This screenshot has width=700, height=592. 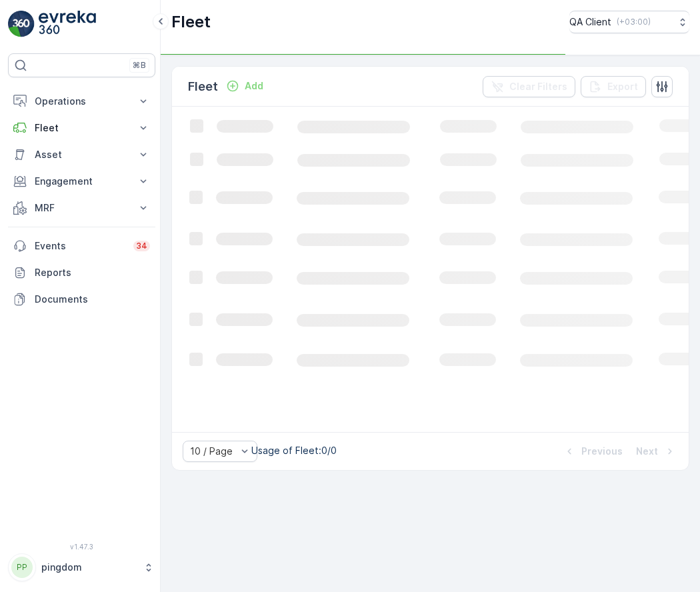 I want to click on a: Documents, so click(x=82, y=299).